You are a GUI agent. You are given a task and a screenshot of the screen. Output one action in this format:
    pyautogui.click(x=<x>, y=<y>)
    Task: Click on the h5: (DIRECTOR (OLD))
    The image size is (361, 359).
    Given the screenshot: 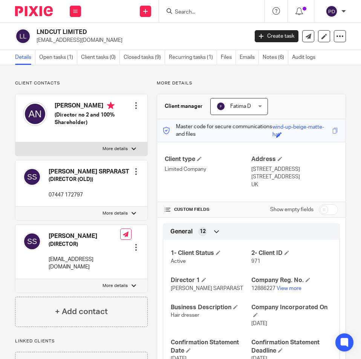 What is the action you would take?
    pyautogui.click(x=89, y=180)
    